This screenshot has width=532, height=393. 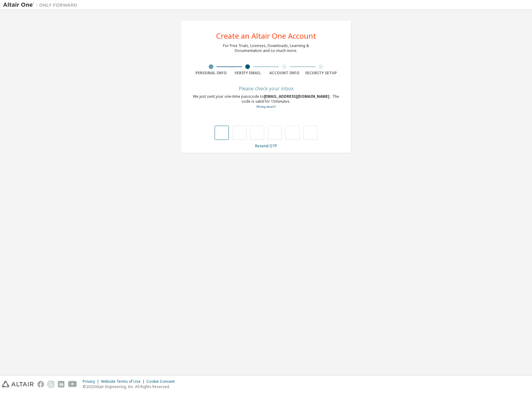 What do you see at coordinates (248, 73) in the screenshot?
I see `div: Verify Email` at bounding box center [248, 73].